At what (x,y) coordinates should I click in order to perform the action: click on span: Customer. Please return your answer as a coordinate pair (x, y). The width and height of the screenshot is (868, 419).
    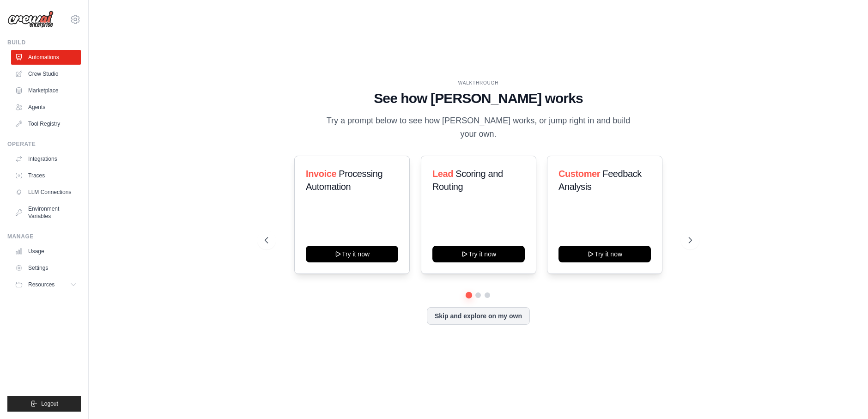
    Looking at the image, I should click on (579, 174).